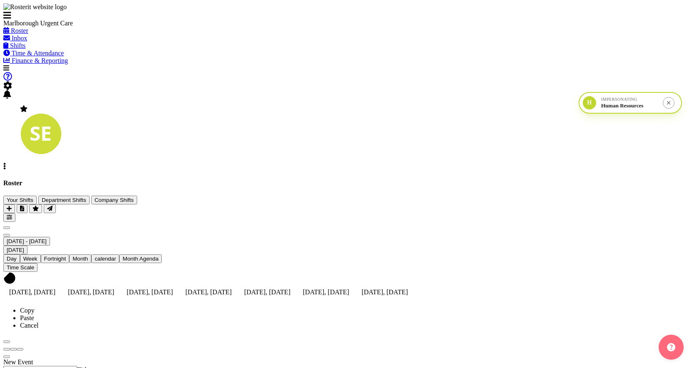  What do you see at coordinates (668, 103) in the screenshot?
I see `button: Stop impersonation` at bounding box center [668, 103].